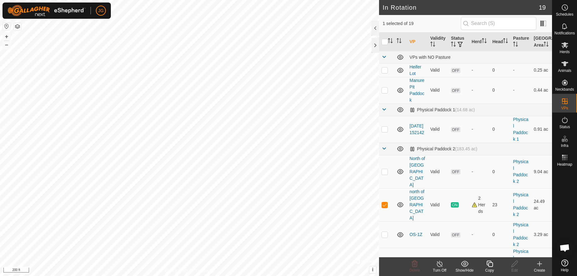 This screenshot has width=577, height=276. What do you see at coordinates (541, 204) in the screenshot?
I see `td: 24.49 ac` at bounding box center [541, 204].